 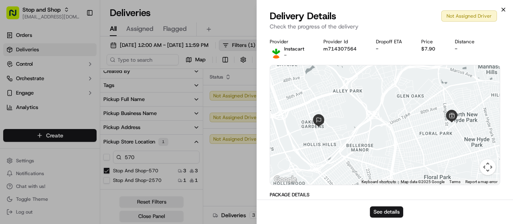 What do you see at coordinates (455, 182) in the screenshot?
I see `a: Terms (opens in new tab)` at bounding box center [455, 182].